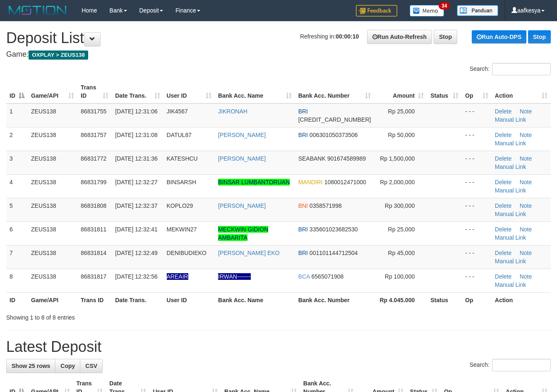 The image size is (557, 392). What do you see at coordinates (53, 91) in the screenshot?
I see `th: Game/API: activate to sort column ascending` at bounding box center [53, 91].